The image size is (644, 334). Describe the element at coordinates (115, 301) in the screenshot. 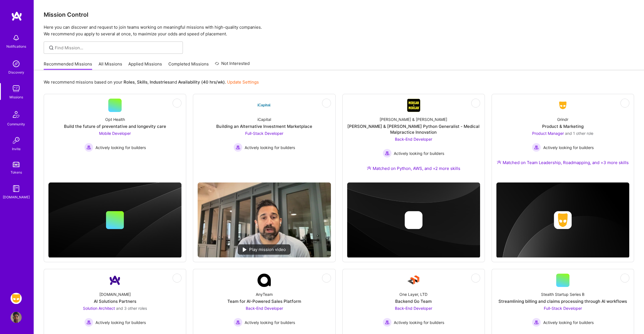

I see `div: AI Solutions Partners` at that location.